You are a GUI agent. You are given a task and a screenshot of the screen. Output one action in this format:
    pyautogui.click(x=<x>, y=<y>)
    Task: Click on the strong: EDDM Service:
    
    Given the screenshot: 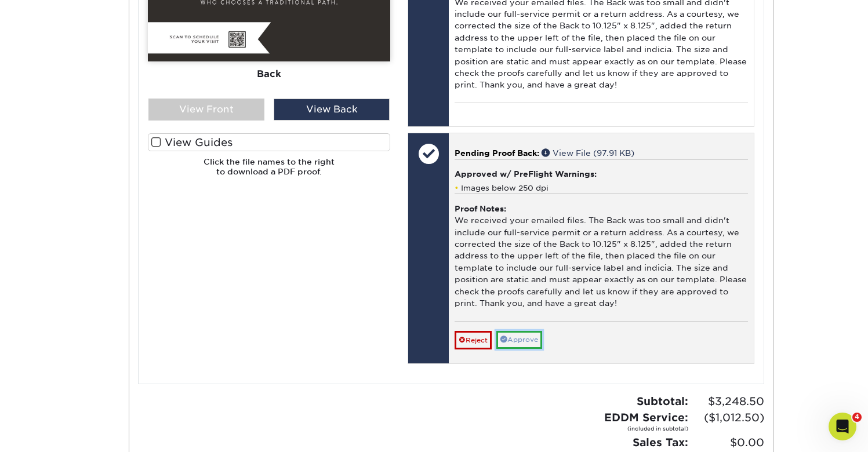 What is the action you would take?
    pyautogui.click(x=646, y=422)
    